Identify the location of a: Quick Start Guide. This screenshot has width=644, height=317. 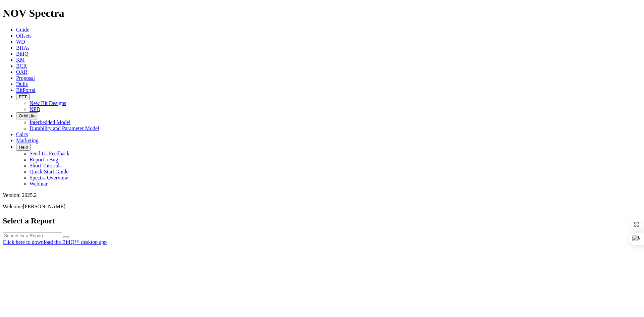
(49, 171).